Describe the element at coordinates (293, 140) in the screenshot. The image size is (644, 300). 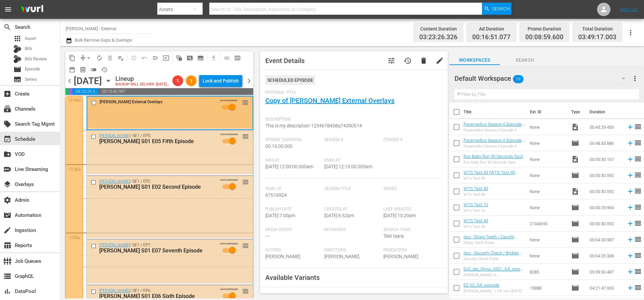
I see `span: Episode Duration` at that location.